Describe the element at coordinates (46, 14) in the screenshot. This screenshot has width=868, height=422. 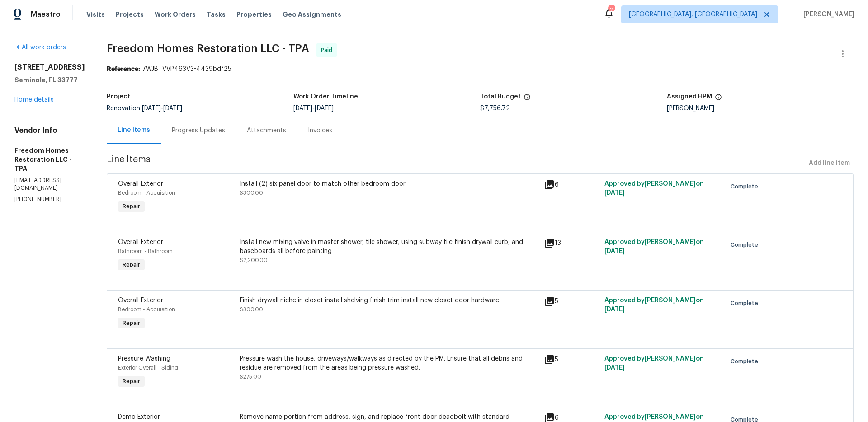
I see `span: Maestro` at that location.